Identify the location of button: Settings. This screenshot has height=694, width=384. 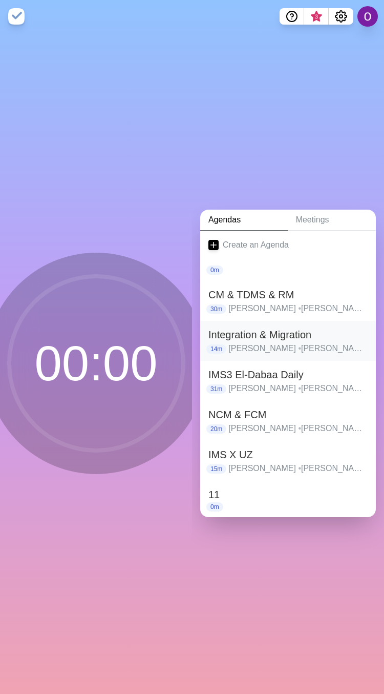
(341, 16).